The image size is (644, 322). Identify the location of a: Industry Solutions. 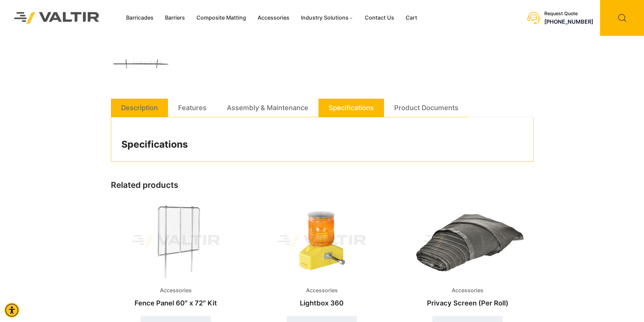
(327, 18).